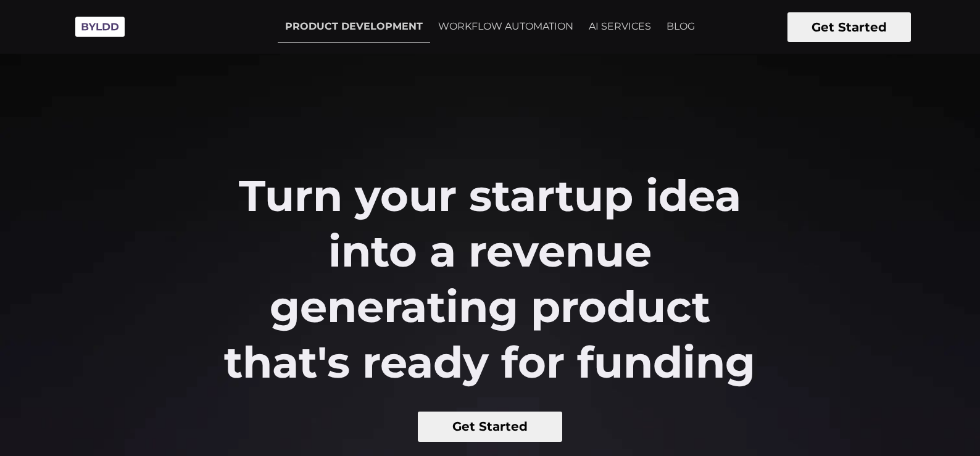 This screenshot has height=456, width=980. I want to click on h2: Turn your startup idea into a revenue generating product that's ready for funding, so click(490, 279).